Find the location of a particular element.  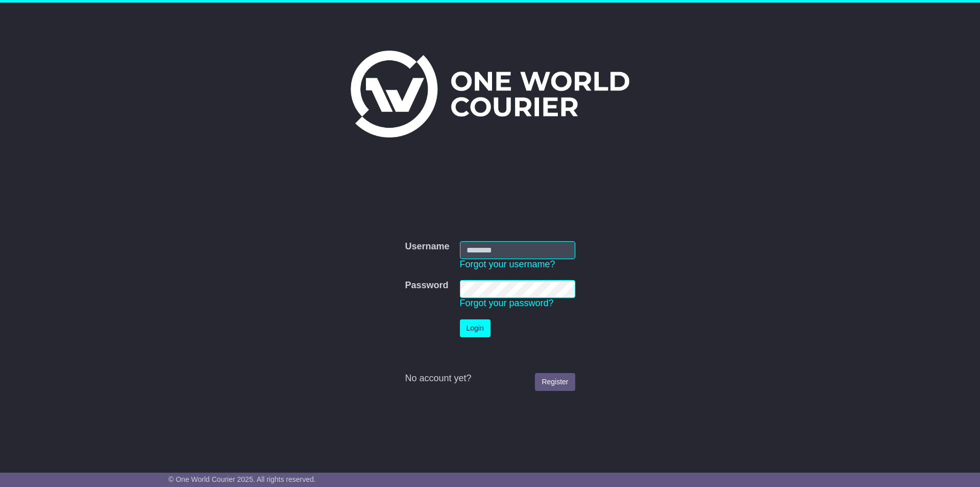

label: Password is located at coordinates (426, 286).